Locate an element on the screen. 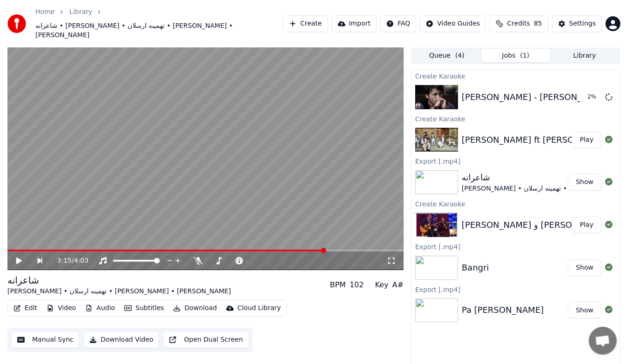 Image resolution: width=628 pixels, height=364 pixels. a: Library is located at coordinates (80, 12).